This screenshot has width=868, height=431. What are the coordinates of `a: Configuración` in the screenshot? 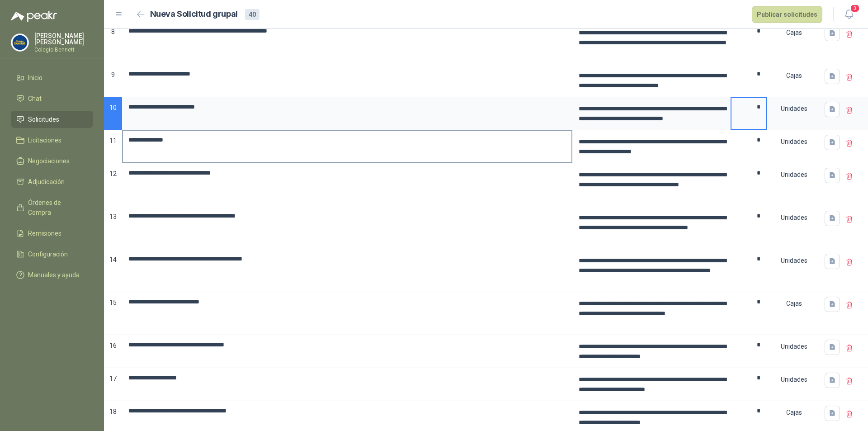 It's located at (52, 254).